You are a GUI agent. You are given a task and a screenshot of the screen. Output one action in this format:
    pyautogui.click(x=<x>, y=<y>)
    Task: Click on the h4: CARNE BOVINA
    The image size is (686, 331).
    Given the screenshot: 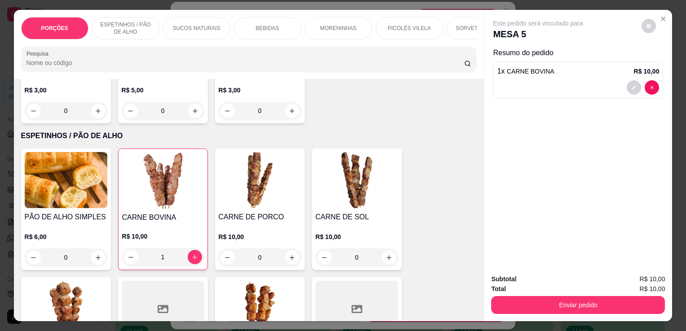 What is the action you would take?
    pyautogui.click(x=163, y=218)
    